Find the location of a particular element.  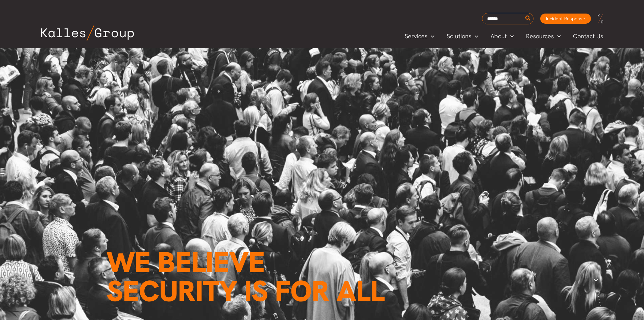

span: Services is located at coordinates (416, 37).